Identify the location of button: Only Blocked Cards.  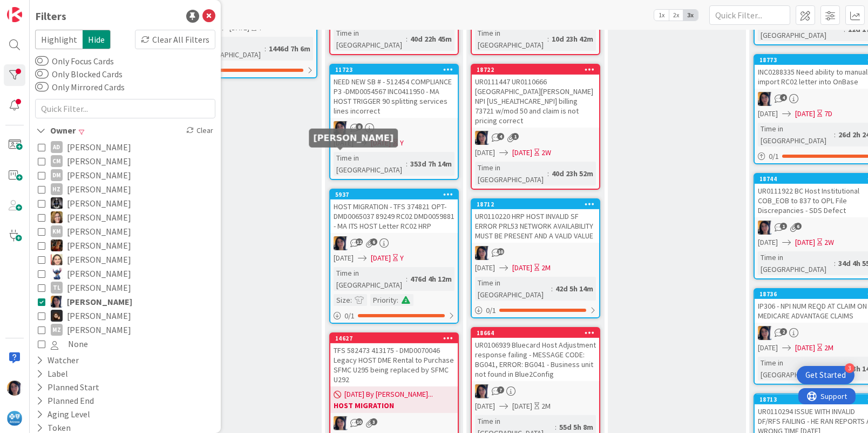
(42, 74).